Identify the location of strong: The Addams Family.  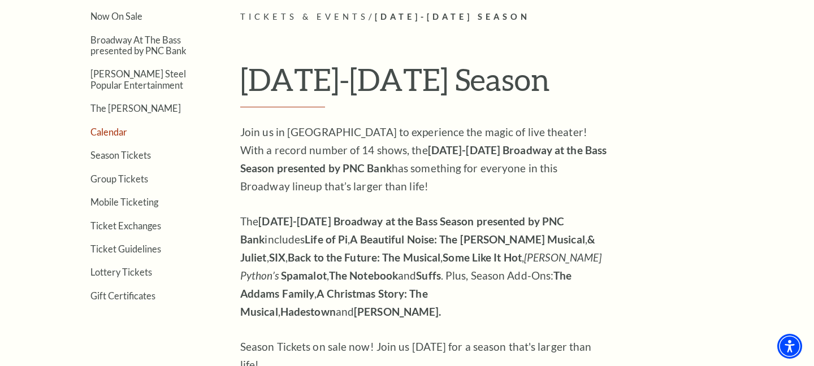
(406, 284).